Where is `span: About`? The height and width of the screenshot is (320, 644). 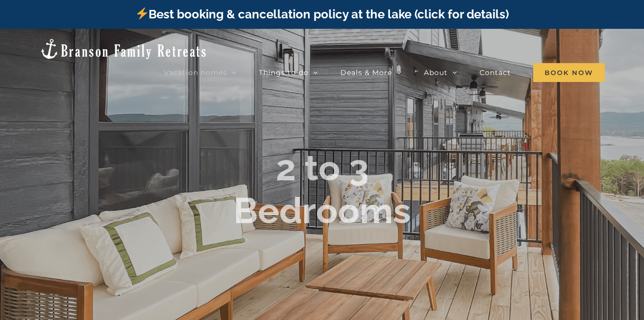
span: About is located at coordinates (436, 72).